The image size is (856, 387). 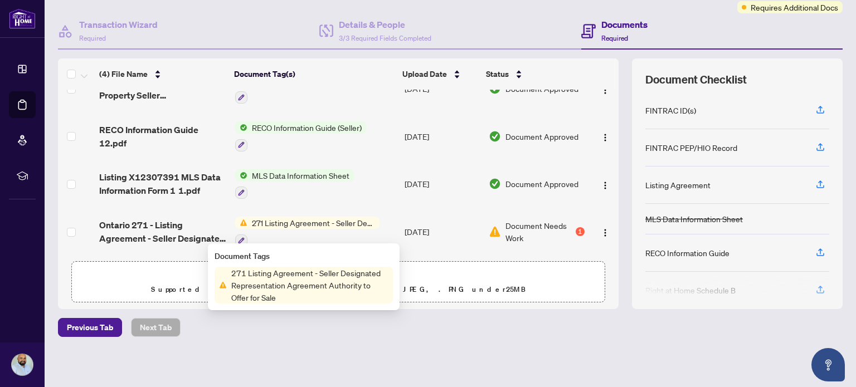 I want to click on h4: Details & People, so click(x=385, y=25).